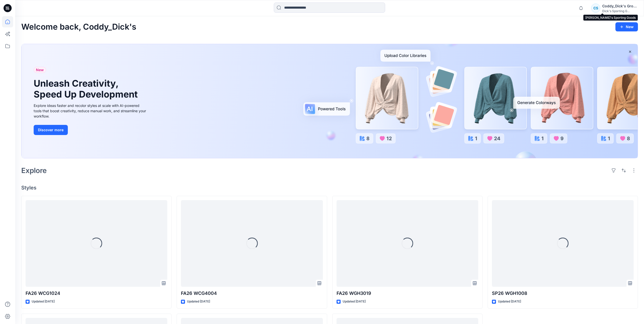 The width and height of the screenshot is (644, 324). What do you see at coordinates (627, 27) in the screenshot?
I see `button: New` at bounding box center [627, 27].